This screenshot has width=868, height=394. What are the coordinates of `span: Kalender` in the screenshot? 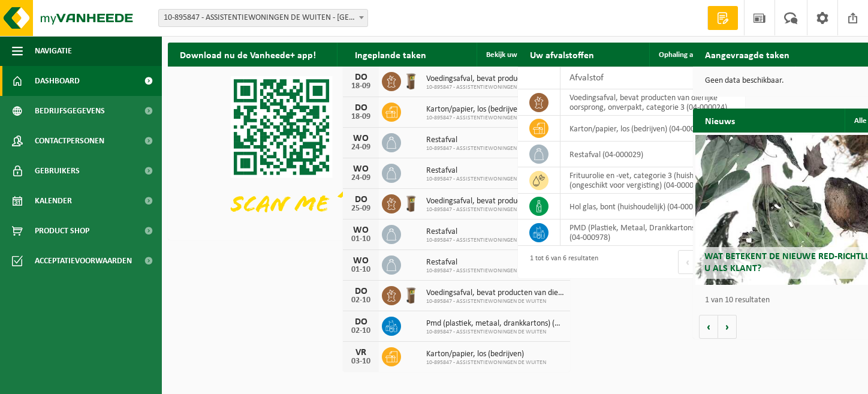 It's located at (53, 201).